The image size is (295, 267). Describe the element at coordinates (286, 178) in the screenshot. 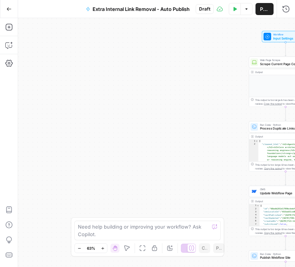

I see `g: Edge from step_2 to step_3` at that location.